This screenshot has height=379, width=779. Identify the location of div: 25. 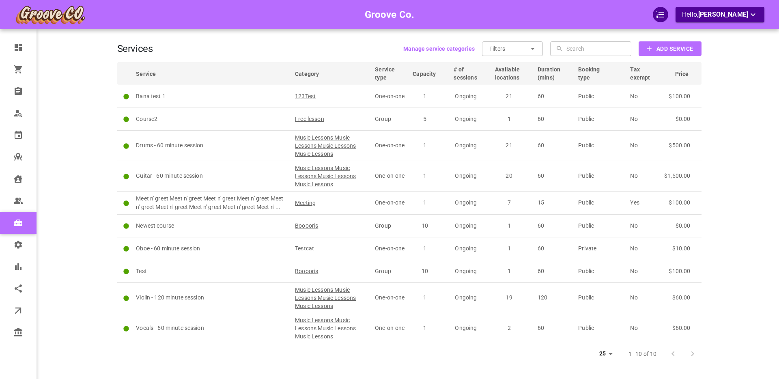
(606, 353).